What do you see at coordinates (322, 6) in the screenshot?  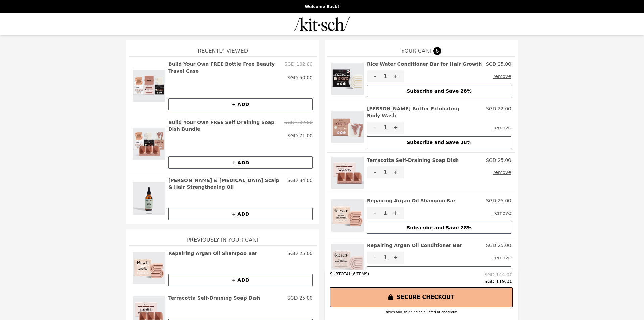 I see `p: Welcome Back!` at bounding box center [322, 6].